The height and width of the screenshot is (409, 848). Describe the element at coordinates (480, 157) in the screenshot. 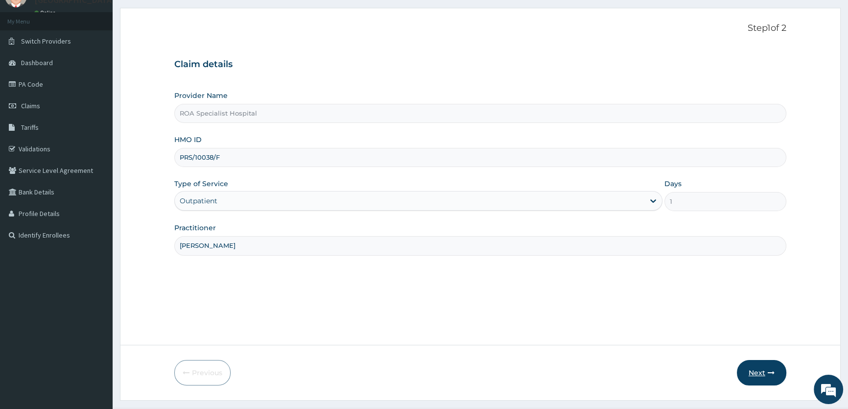

I see `input: Enter HMO ID` at that location.